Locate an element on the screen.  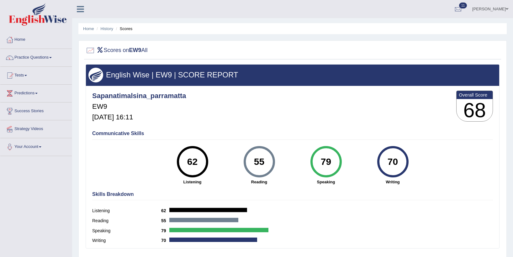
b: EW9 is located at coordinates (135, 50).